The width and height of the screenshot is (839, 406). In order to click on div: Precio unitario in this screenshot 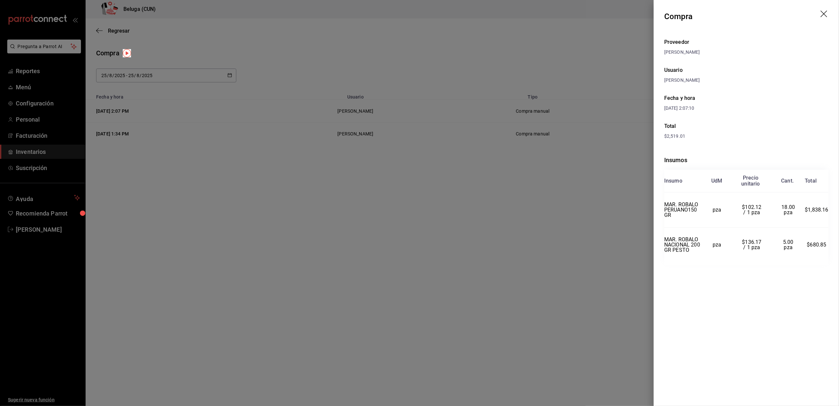, I will do `click(751, 181)`.